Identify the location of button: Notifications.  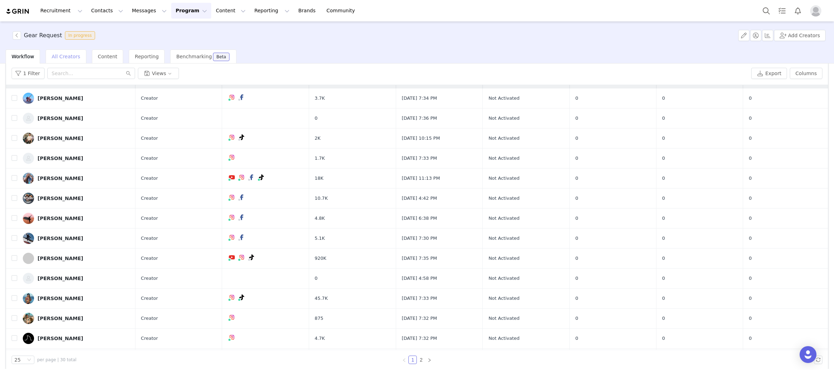
(798, 11).